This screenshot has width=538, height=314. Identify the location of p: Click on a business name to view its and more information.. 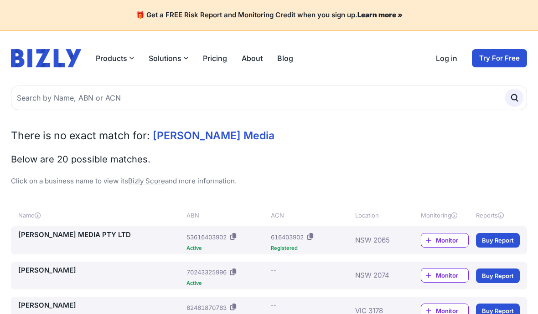
(269, 181).